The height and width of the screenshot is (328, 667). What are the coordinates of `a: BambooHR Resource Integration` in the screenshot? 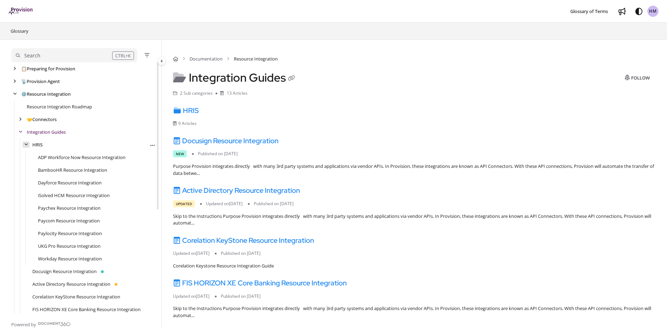 It's located at (72, 170).